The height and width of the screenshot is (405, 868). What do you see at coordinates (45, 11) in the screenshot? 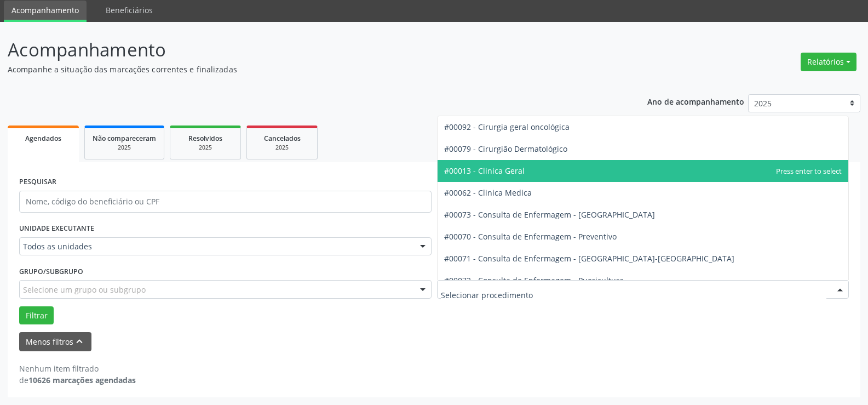
I see `a: Acompanhamento` at bounding box center [45, 11].